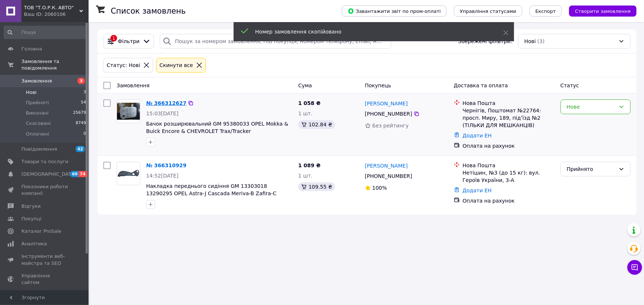 Image resolution: width=644 pixels, height=305 pixels. I want to click on a: Накладка переднього сидіння GM 13303018 13290295 OPEL Astra-J Cascada Meriva-B Zafira-C, so click(211, 190).